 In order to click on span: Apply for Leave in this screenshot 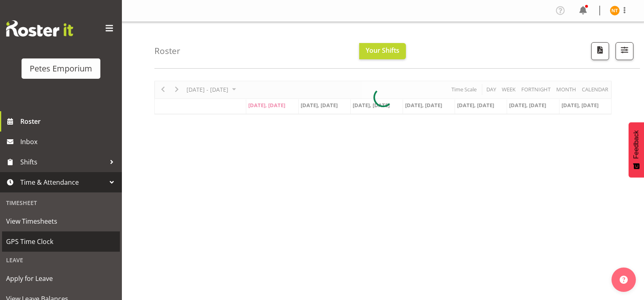, I will do `click(61, 279)`.